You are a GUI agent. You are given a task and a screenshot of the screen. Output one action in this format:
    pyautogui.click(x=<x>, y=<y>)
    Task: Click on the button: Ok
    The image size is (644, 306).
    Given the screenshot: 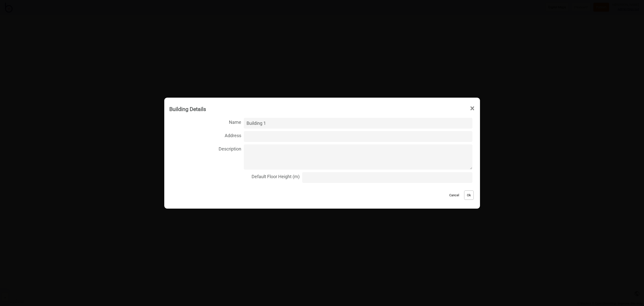 What is the action you would take?
    pyautogui.click(x=469, y=195)
    